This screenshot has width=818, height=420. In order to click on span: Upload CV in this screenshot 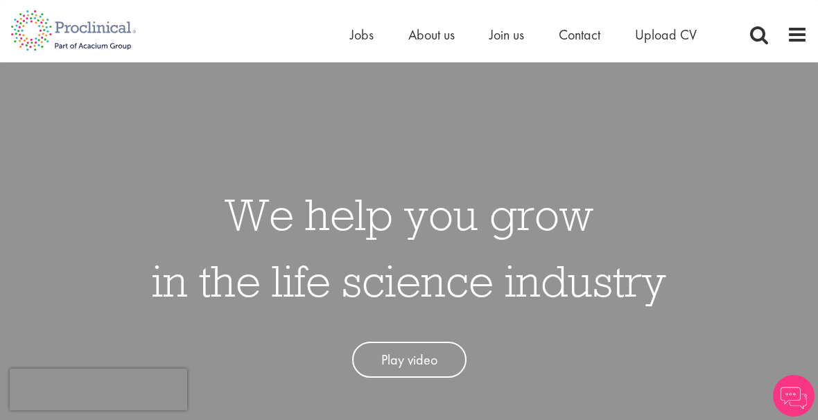, I will do `click(666, 35)`.